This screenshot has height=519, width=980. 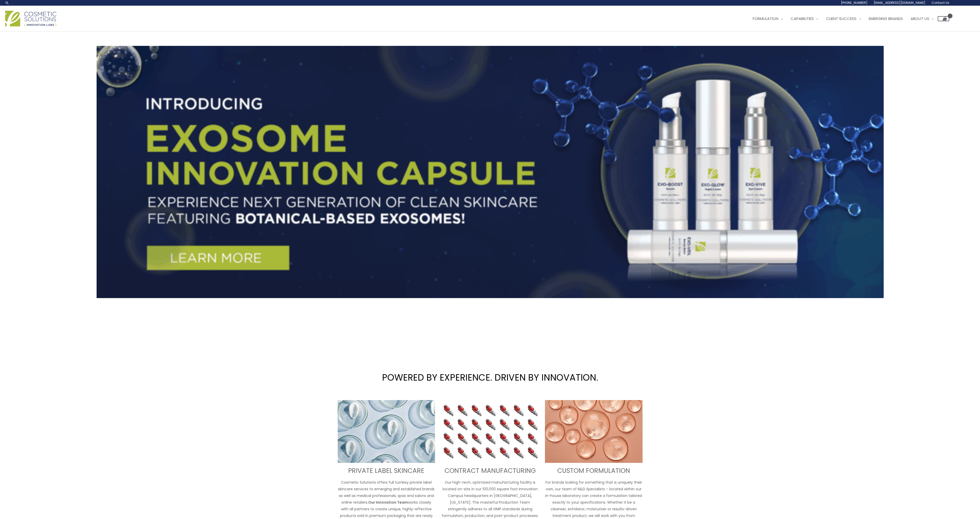 I want to click on img: Contract Manufacturing, so click(x=490, y=432).